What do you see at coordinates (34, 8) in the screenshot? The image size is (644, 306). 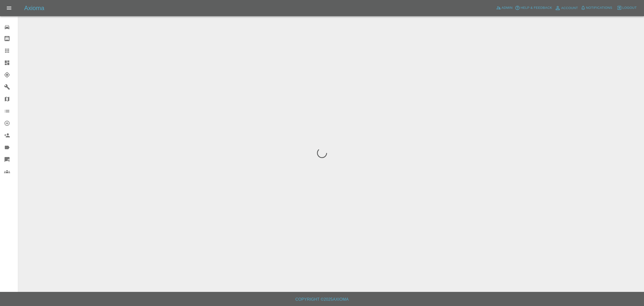 I see `h5: Axioma` at bounding box center [34, 8].